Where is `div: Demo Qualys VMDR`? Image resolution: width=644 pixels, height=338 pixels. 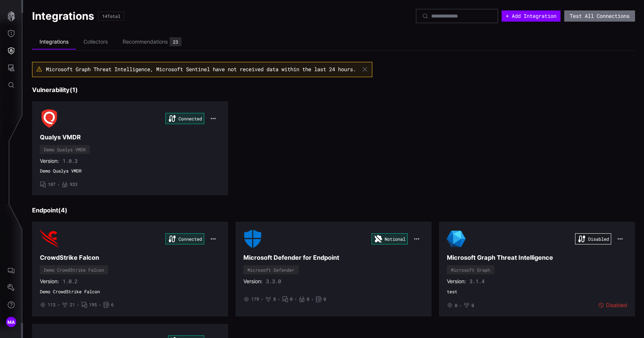 div: Demo Qualys VMDR is located at coordinates (65, 150).